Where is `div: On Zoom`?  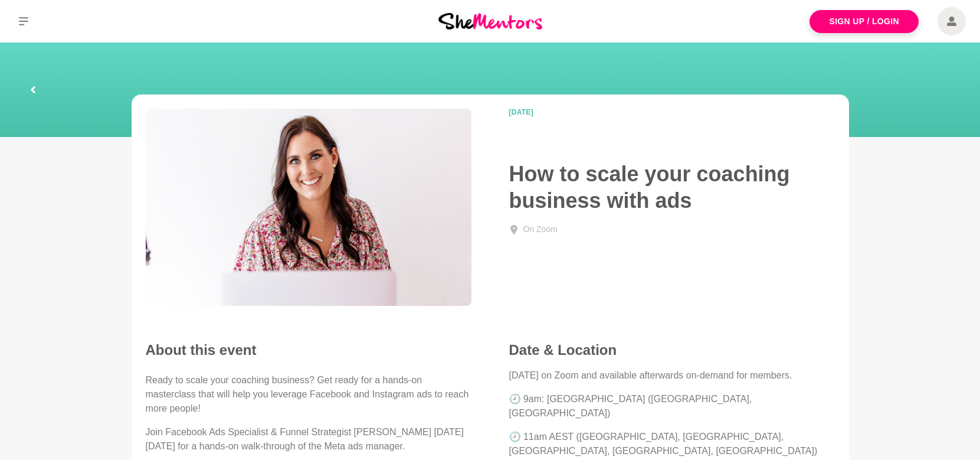 div: On Zoom is located at coordinates (540, 229).